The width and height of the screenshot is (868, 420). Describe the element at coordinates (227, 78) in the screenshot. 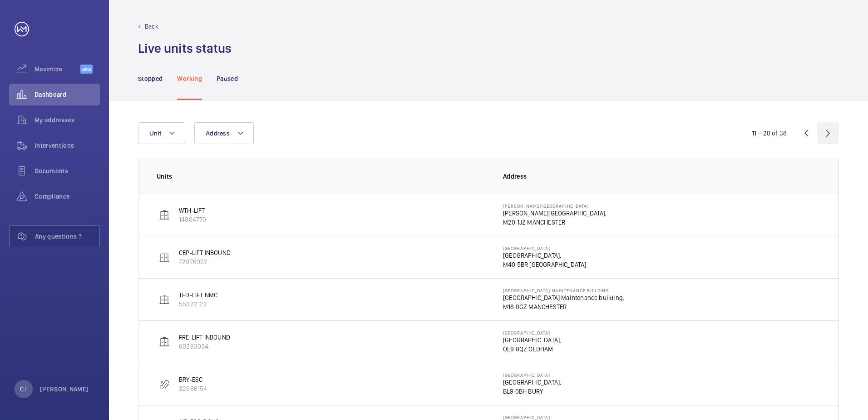

I see `p: Paused` at that location.